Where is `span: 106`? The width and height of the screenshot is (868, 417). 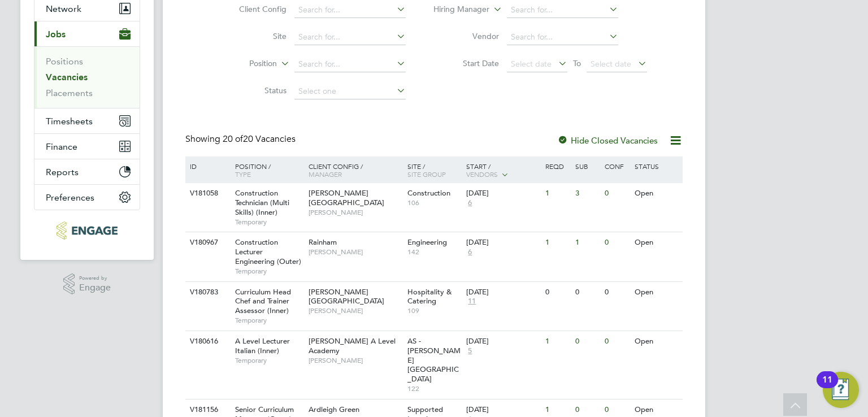 span: 106 is located at coordinates (434, 203).